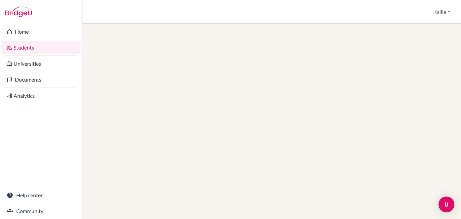 The height and width of the screenshot is (219, 461). I want to click on div: Open Intercom Messenger, so click(446, 205).